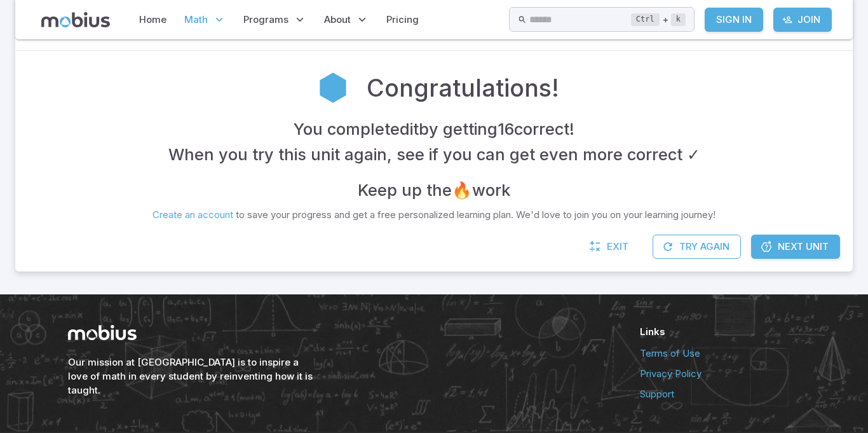  What do you see at coordinates (720, 374) in the screenshot?
I see `a: Privacy Policy` at bounding box center [720, 374].